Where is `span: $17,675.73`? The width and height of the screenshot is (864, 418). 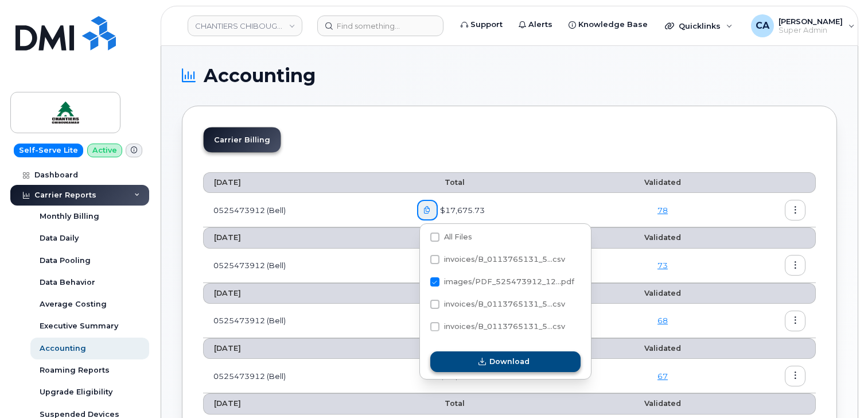 span: $17,675.73 is located at coordinates (461, 210).